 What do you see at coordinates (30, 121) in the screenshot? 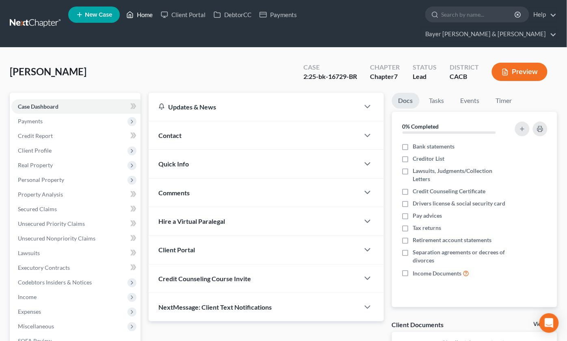
I see `span: Payments` at bounding box center [30, 121].